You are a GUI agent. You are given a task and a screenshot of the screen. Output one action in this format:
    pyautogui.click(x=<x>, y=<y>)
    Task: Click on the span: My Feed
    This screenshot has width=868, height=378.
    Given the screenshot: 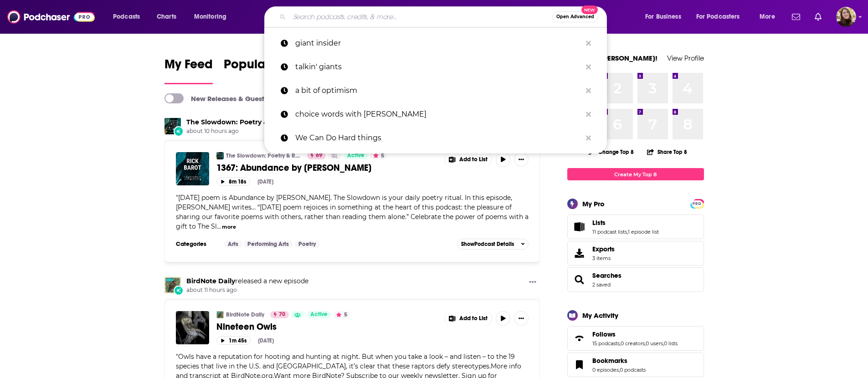 What is the action you would take?
    pyautogui.click(x=189, y=67)
    